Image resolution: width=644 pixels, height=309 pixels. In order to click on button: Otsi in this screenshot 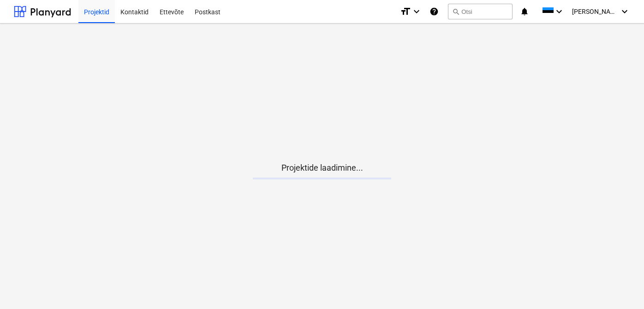, I will do `click(480, 12)`.